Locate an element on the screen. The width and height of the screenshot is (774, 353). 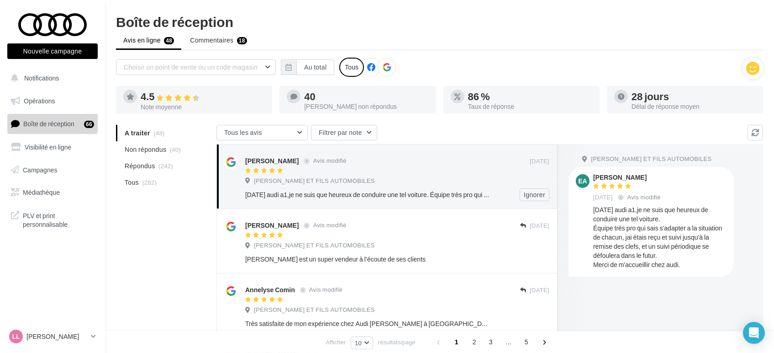
span: 10 is located at coordinates (358, 343).